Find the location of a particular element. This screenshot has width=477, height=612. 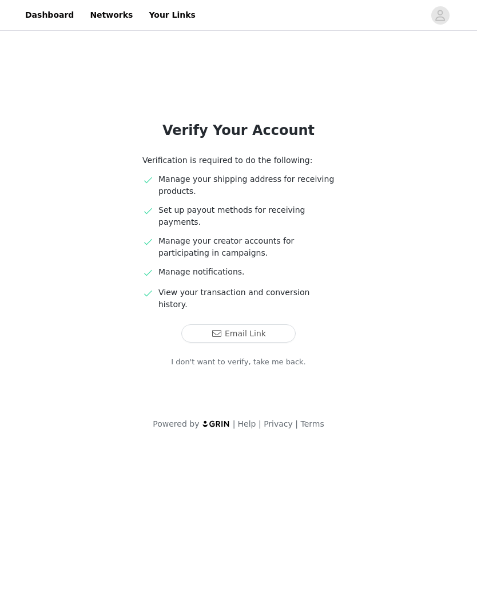

a: Terms is located at coordinates (312, 424).